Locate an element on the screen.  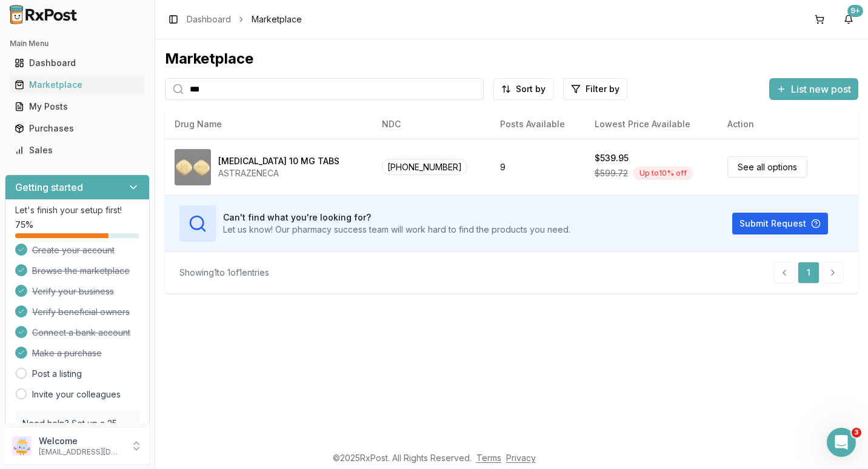
button: Purchases is located at coordinates (77, 128).